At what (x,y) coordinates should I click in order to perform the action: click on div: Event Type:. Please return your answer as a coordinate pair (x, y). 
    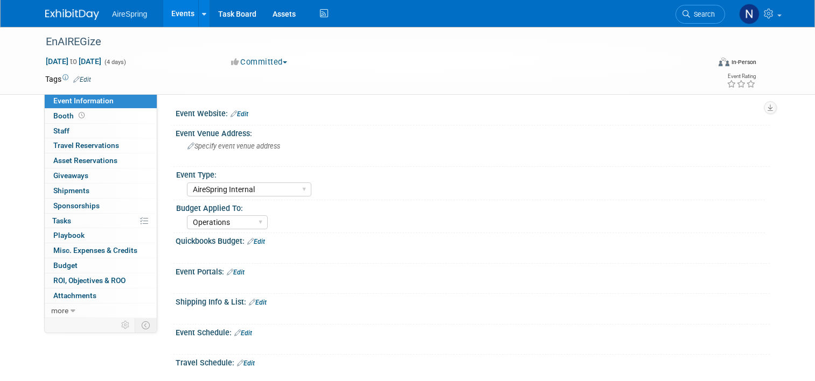
    Looking at the image, I should click on (470, 173).